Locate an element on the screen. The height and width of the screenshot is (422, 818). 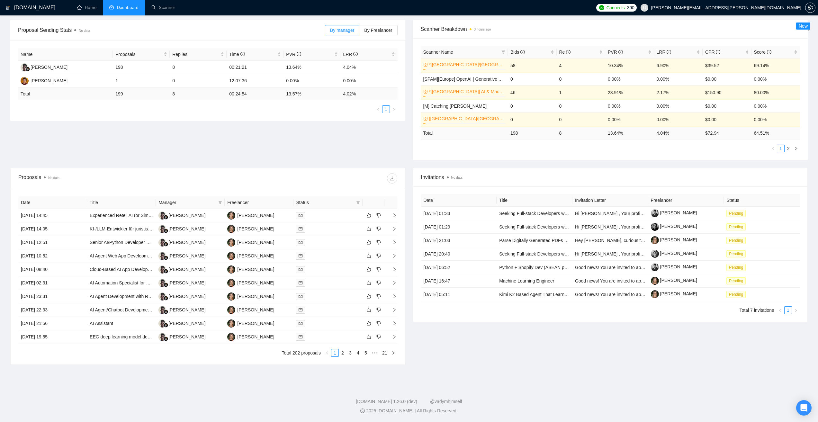
a: Seeking Full-stack Developers with Python, Databases (SQL), and cloud experience - DSQL-2025-q3 is located at coordinates (600, 254).